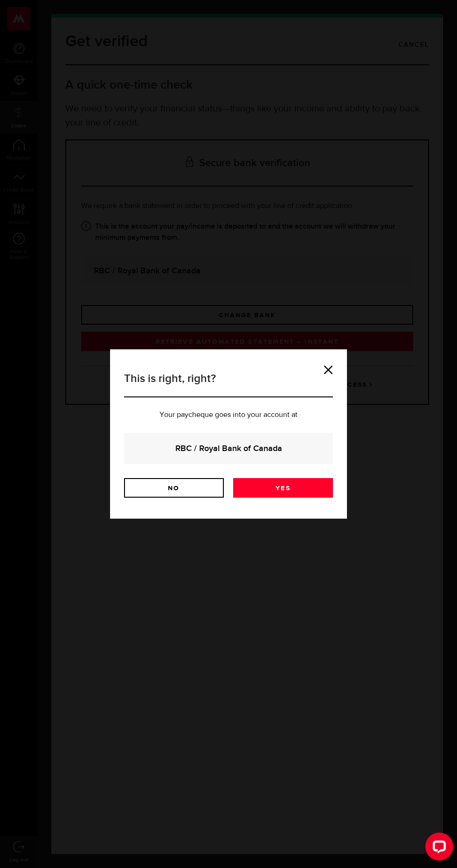 Image resolution: width=457 pixels, height=868 pixels. What do you see at coordinates (228, 415) in the screenshot?
I see `p: Your paycheque goes into your account at` at bounding box center [228, 415].